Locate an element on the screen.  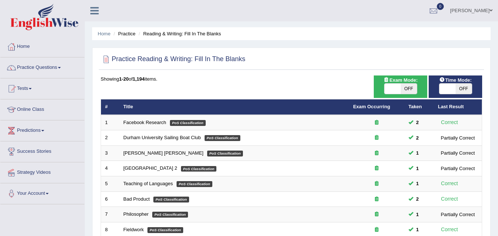
a: Durham University Sailing Boat Club is located at coordinates (162, 138).